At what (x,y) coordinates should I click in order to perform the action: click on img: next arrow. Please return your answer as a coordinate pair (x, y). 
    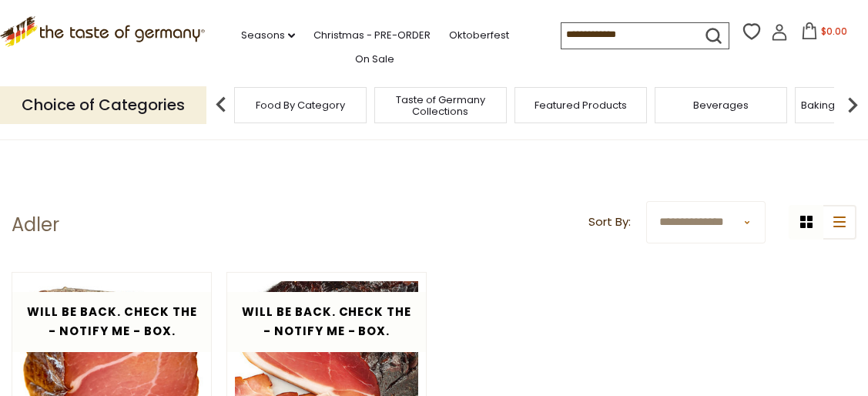
    Looking at the image, I should click on (852, 105).